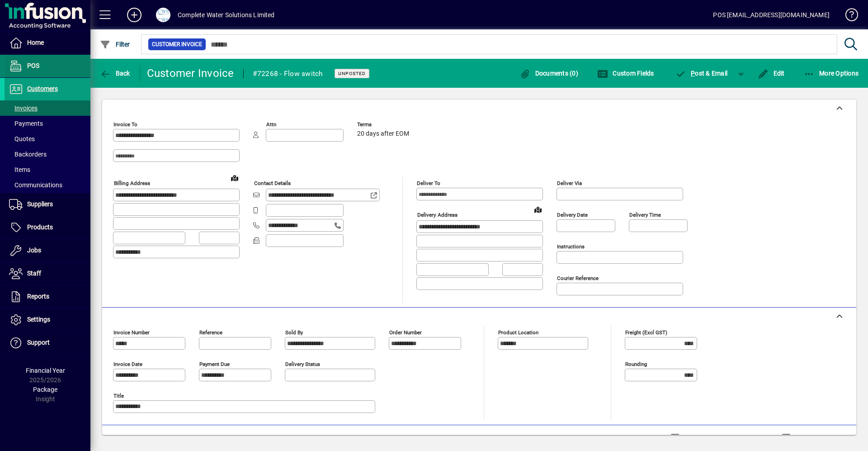  What do you see at coordinates (578, 278) in the screenshot?
I see `mat-label: Courier Reference` at bounding box center [578, 278].